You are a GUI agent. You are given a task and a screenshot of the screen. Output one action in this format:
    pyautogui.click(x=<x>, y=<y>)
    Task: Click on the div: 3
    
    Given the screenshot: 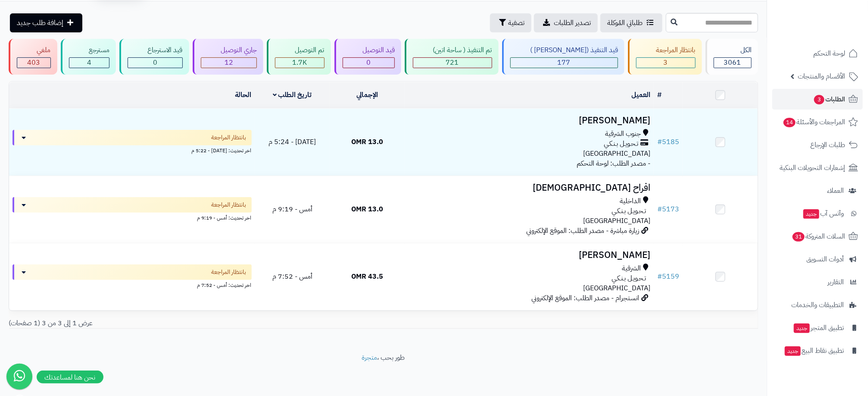 What is the action you would take?
    pyautogui.click(x=666, y=63)
    